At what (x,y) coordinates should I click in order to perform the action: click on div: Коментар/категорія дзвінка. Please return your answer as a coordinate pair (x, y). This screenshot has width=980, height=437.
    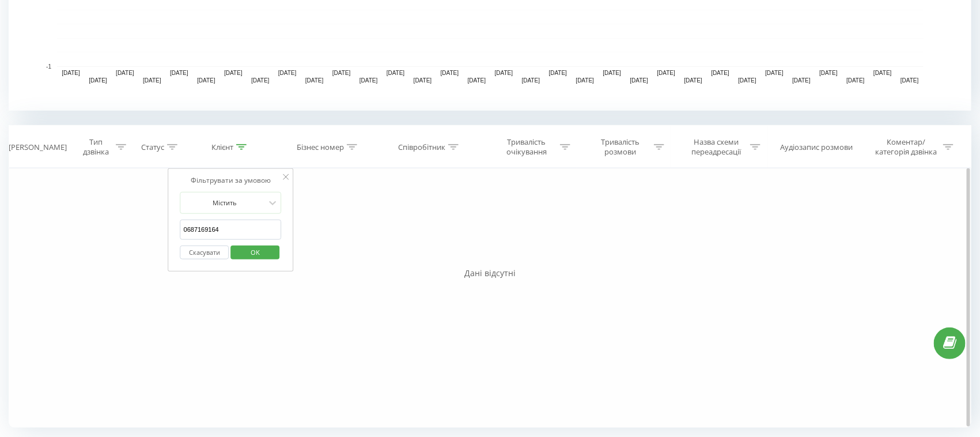
    Looking at the image, I should click on (906, 147).